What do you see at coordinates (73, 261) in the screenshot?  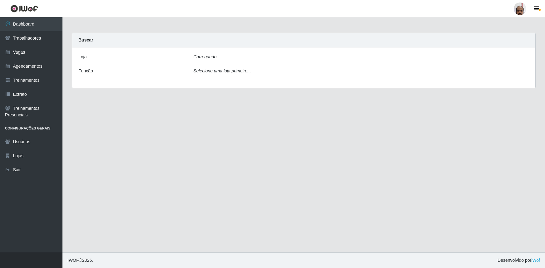 I see `span: IWOF` at bounding box center [73, 261].